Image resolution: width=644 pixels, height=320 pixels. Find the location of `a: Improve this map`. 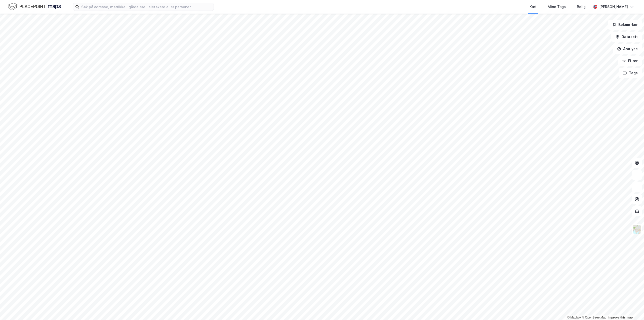

a: Improve this map is located at coordinates (620, 317).